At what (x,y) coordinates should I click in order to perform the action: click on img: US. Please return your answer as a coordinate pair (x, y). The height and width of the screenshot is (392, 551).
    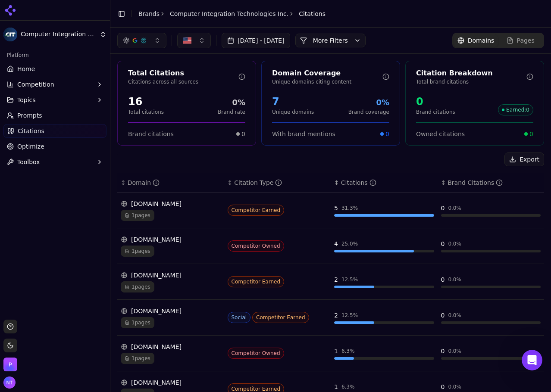
    Looking at the image, I should click on (187, 41).